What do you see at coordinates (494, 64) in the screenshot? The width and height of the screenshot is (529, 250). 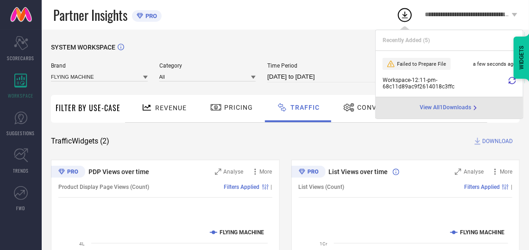 I see `span: a few seconds ago` at bounding box center [494, 64].